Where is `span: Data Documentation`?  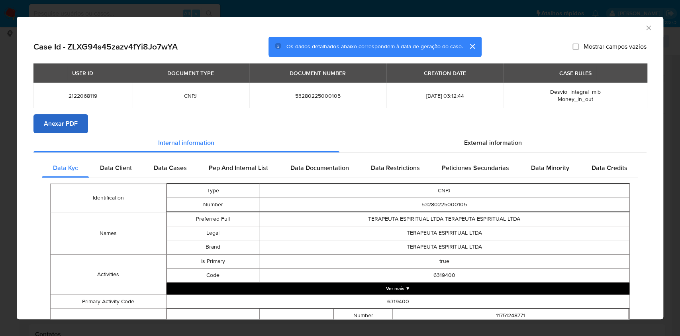 span: Data Documentation is located at coordinates (319, 167).